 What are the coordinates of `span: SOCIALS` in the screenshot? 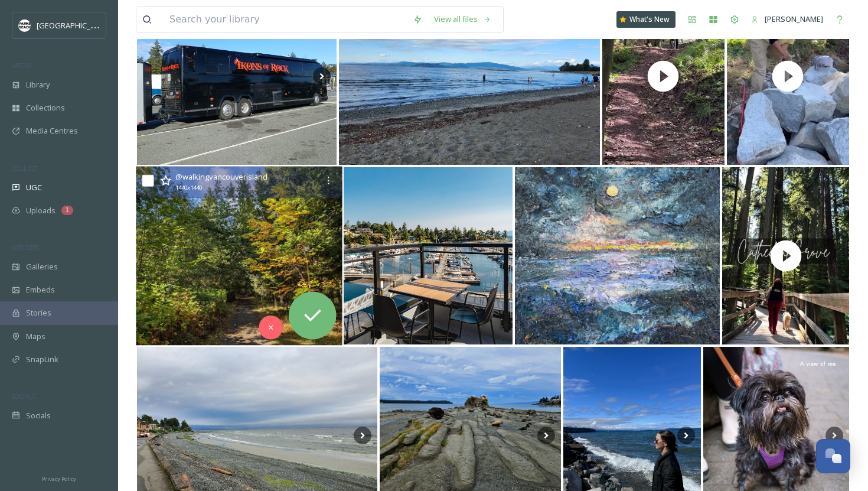 It's located at (24, 396).